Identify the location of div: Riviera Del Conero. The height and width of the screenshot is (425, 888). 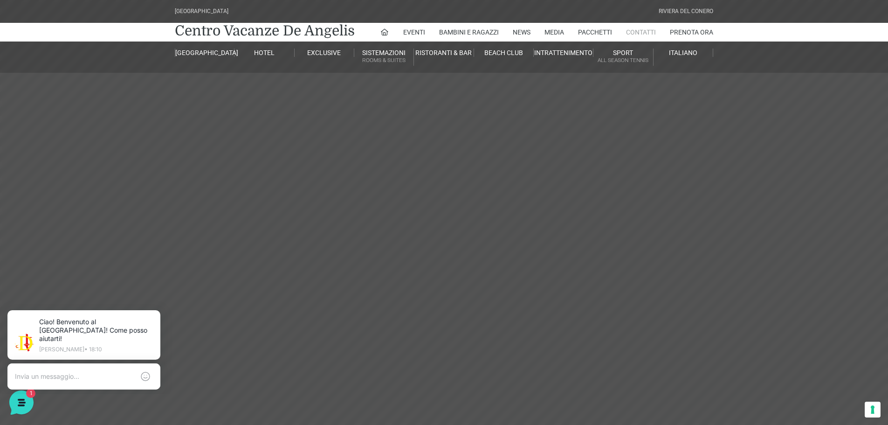
(686, 11).